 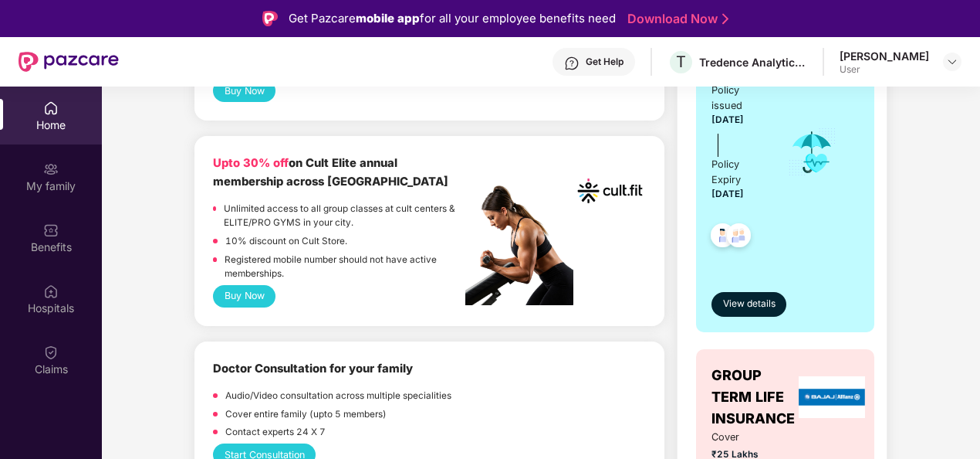 I want to click on img: cult.png, so click(x=611, y=191).